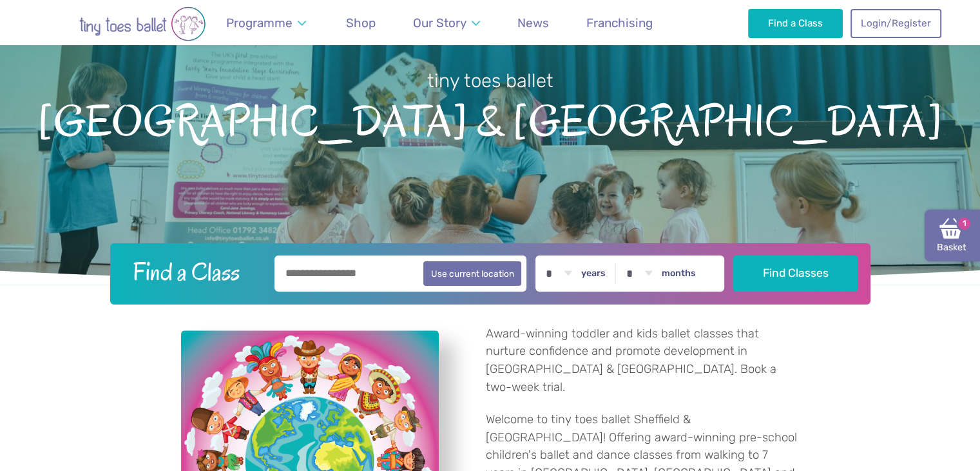 This screenshot has height=471, width=980. I want to click on a: Franchising, so click(620, 23).